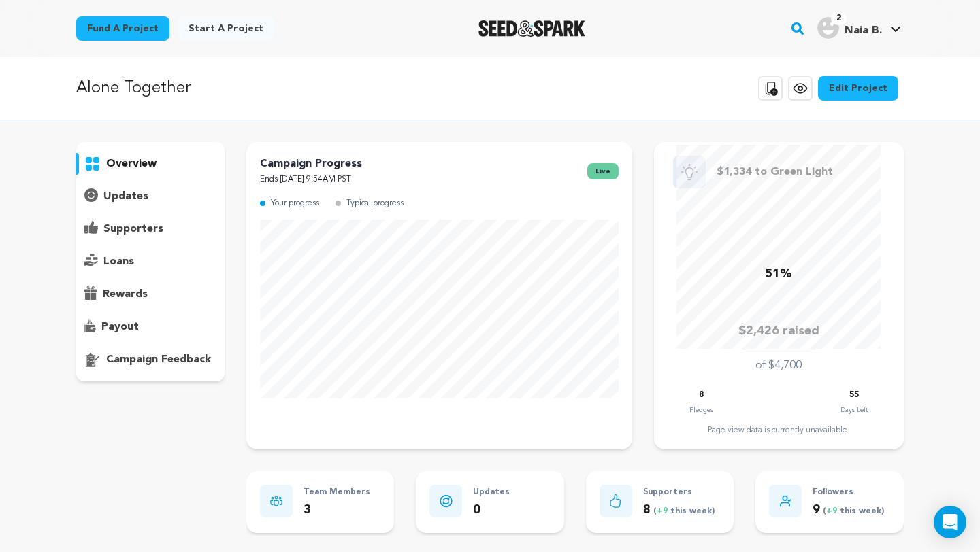 The width and height of the screenshot is (980, 552). I want to click on img: user.png, so click(828, 28).